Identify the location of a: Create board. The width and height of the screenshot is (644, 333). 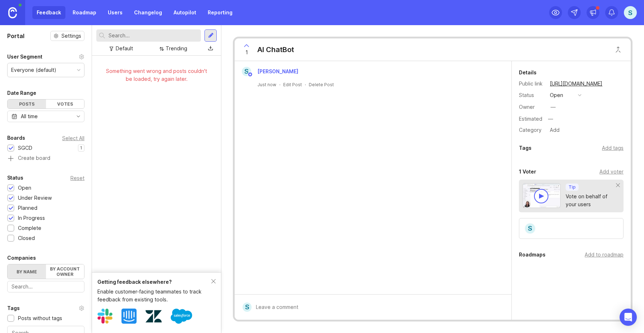
(45, 159).